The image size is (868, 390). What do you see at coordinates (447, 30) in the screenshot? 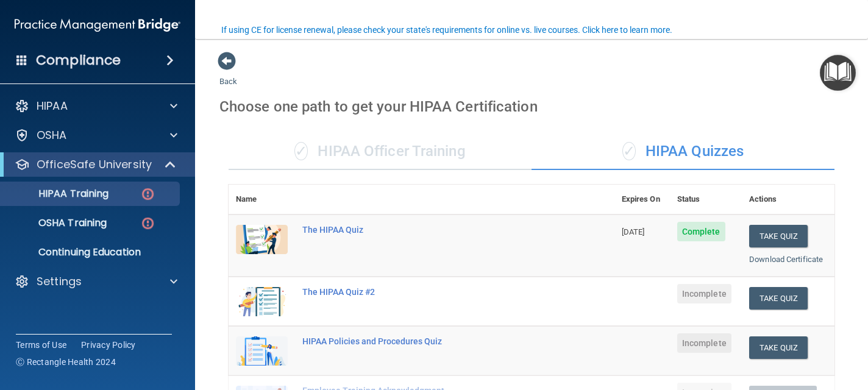
I see `button: If using CE for license renewal, please check your state's requirements for online vs. live cours...` at bounding box center [447, 30].